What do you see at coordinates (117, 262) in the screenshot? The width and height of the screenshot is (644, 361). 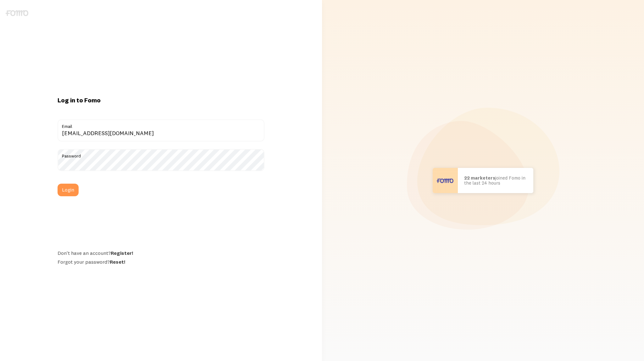 I see `a: Reset!` at bounding box center [117, 262].